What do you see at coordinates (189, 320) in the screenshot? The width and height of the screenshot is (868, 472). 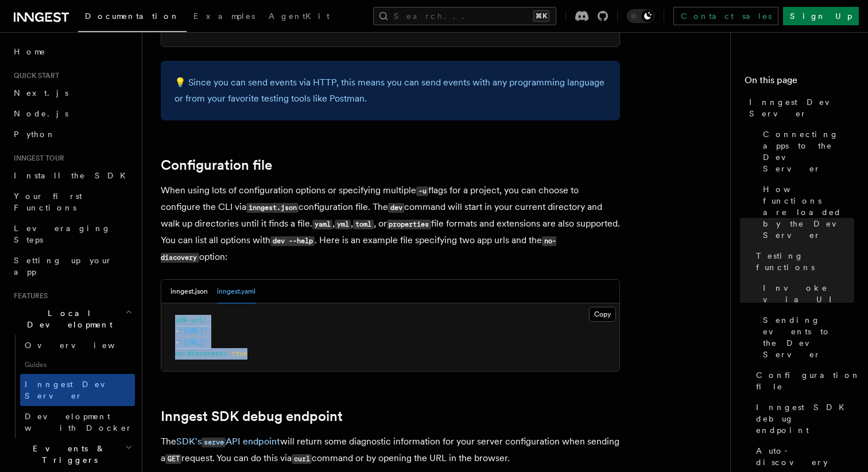 I see `span: sdk-url` at bounding box center [189, 320].